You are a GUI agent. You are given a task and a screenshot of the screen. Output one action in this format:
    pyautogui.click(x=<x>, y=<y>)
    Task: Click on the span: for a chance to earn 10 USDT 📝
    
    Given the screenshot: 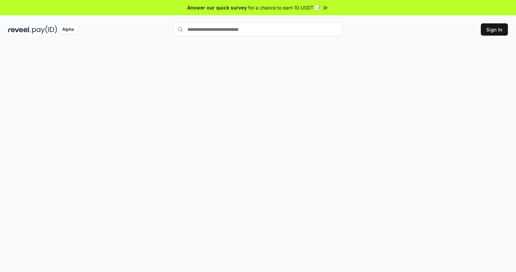 What is the action you would take?
    pyautogui.click(x=285, y=7)
    